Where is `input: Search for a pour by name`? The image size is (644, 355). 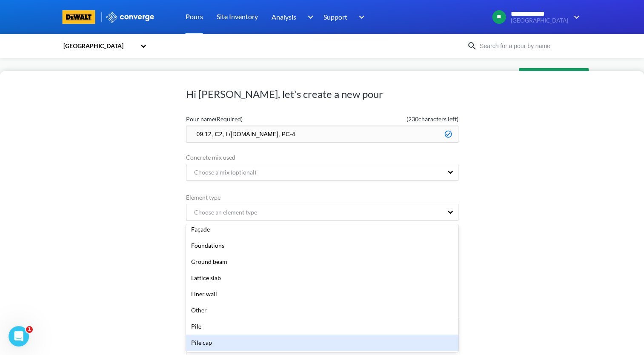
input: Search for a pour by name is located at coordinates (528, 46).